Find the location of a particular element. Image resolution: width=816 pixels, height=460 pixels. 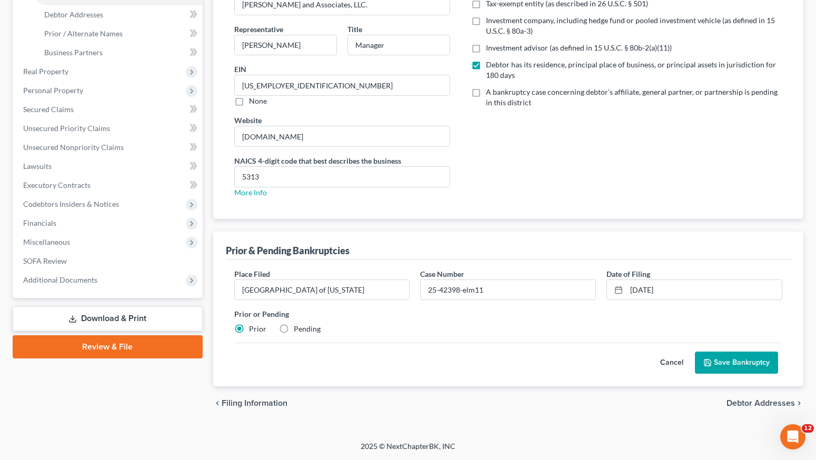

span: Filing Information is located at coordinates (254, 403).